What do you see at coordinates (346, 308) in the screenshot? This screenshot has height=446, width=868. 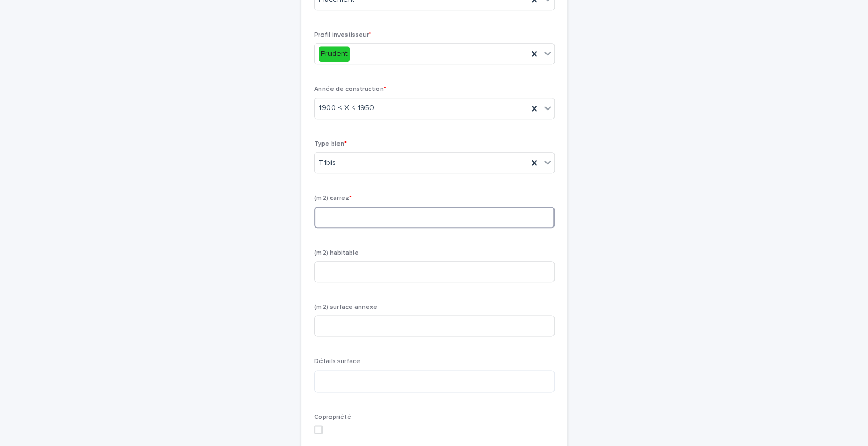 I see `span: (m2) surface annexe` at bounding box center [346, 308].